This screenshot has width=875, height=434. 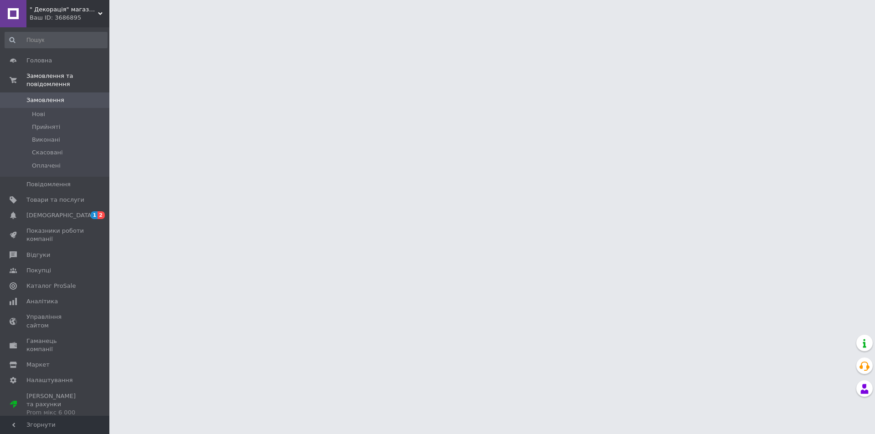 What do you see at coordinates (101, 215) in the screenshot?
I see `span: 2` at bounding box center [101, 215].